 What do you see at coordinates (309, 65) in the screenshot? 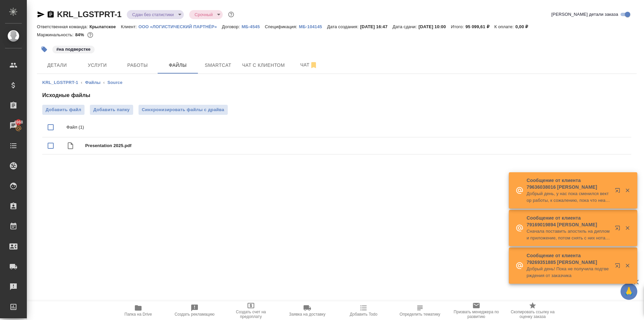
I see `span: Чат` at bounding box center [309, 65].